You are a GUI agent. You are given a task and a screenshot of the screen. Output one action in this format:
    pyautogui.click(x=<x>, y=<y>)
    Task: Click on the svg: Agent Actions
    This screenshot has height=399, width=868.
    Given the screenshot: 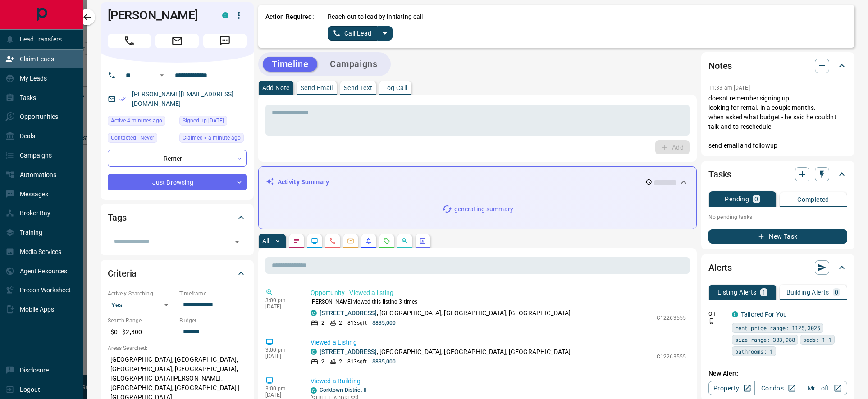 What is the action you would take?
    pyautogui.click(x=423, y=241)
    